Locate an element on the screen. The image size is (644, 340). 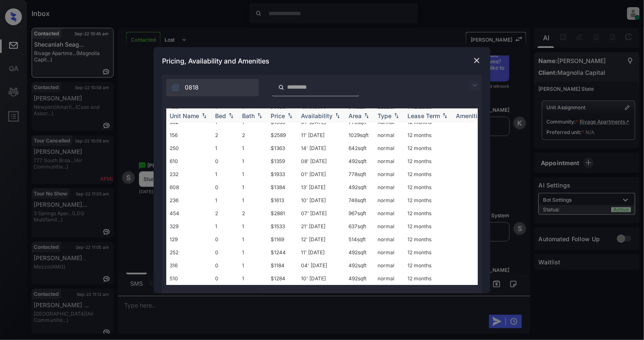
td: 608 is located at coordinates (189, 187).